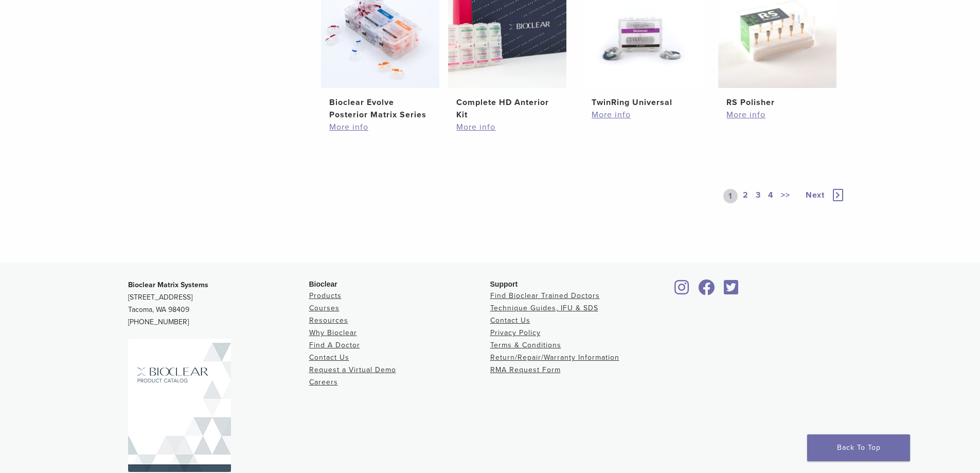 The height and width of the screenshot is (473, 980). I want to click on h2: RS Polisher, so click(778, 103).